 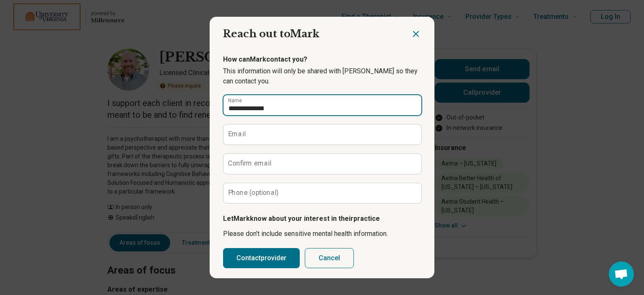 What do you see at coordinates (322, 234) in the screenshot?
I see `p: Please don’t include sensitive mental health information.` at bounding box center [322, 234].